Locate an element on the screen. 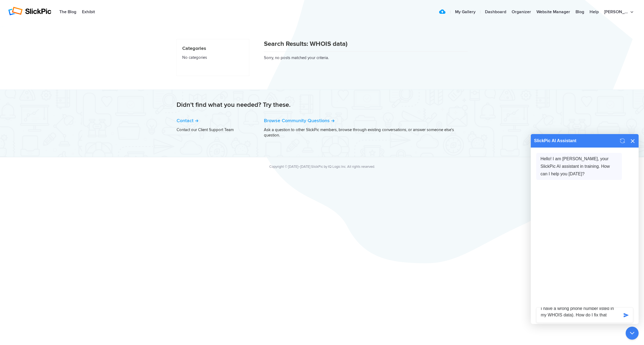 The height and width of the screenshot is (345, 644). a: Contact is located at coordinates (188, 121).